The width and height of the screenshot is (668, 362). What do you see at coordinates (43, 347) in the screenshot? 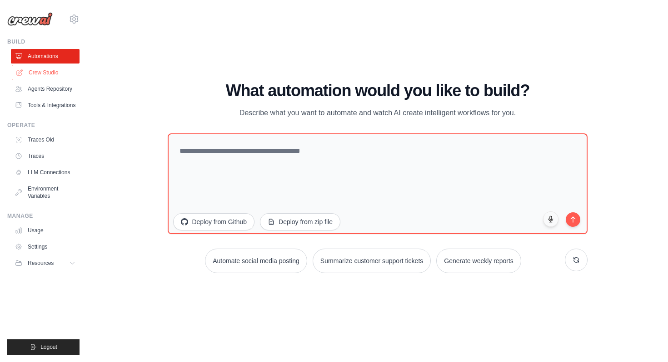
I see `button: Logout` at bounding box center [43, 347].